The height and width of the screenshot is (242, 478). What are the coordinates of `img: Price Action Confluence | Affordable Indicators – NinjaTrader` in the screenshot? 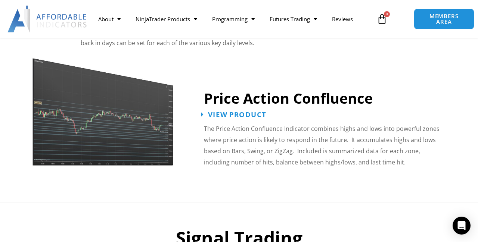 It's located at (103, 109).